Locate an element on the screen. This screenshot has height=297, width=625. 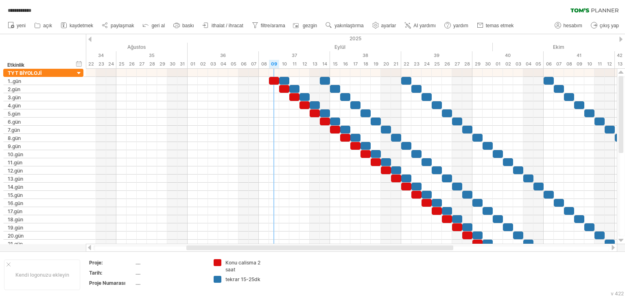
div: Pazar, 14 Eylül 2025 is located at coordinates (325, 64).